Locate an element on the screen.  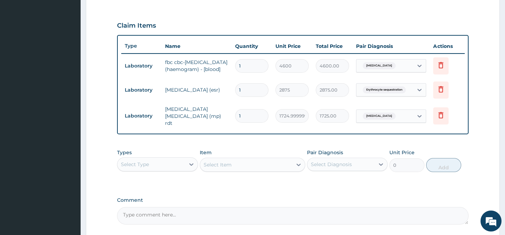
th: Unit Price is located at coordinates (292, 46).